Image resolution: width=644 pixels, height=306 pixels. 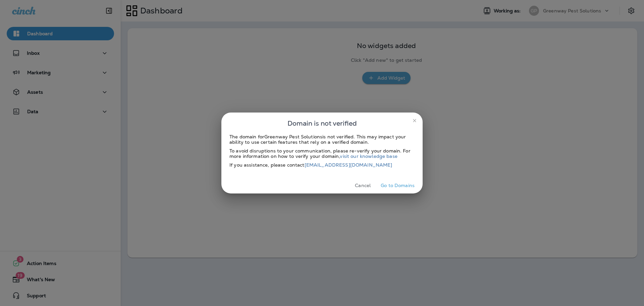 I want to click on span: Domain is not verified, so click(x=322, y=123).